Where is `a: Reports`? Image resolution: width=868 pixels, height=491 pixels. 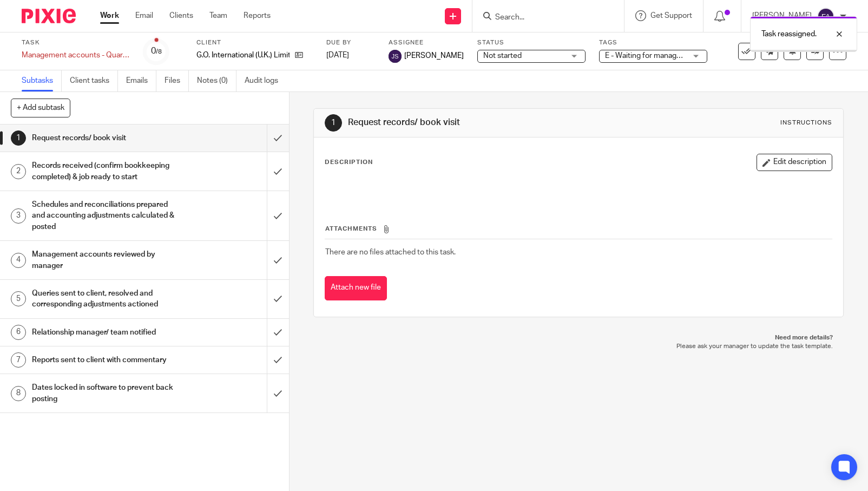
a: Reports is located at coordinates (257, 15).